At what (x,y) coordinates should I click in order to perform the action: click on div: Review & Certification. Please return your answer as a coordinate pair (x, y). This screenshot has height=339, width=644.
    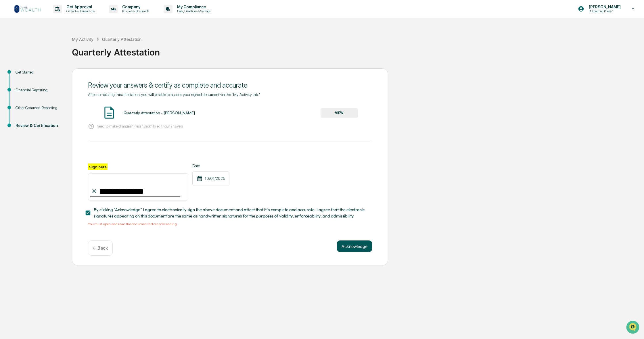
    Looking at the image, I should click on (39, 125).